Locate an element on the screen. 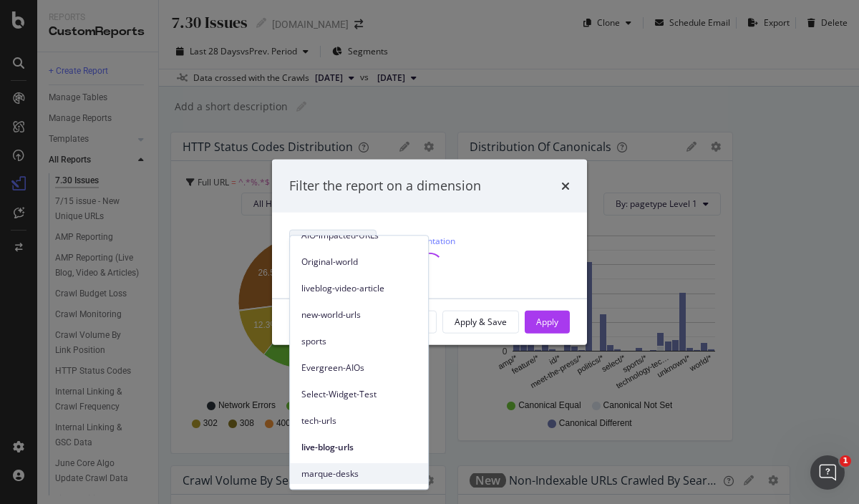 The width and height of the screenshot is (859, 504). span: sports is located at coordinates (359, 342).